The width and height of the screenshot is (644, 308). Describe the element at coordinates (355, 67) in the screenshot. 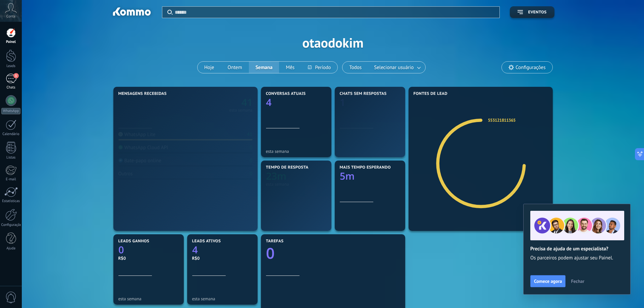

I see `button: Todos` at that location.